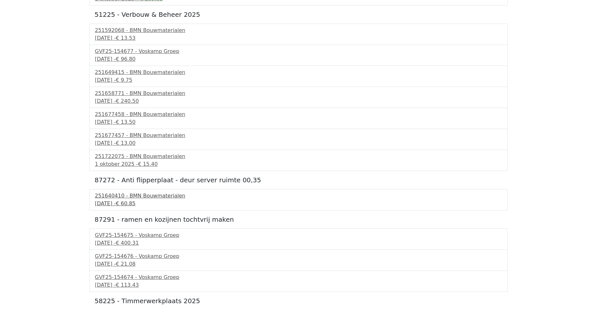  Describe the element at coordinates (126, 263) in the screenshot. I see `span: € 21.08` at that location.